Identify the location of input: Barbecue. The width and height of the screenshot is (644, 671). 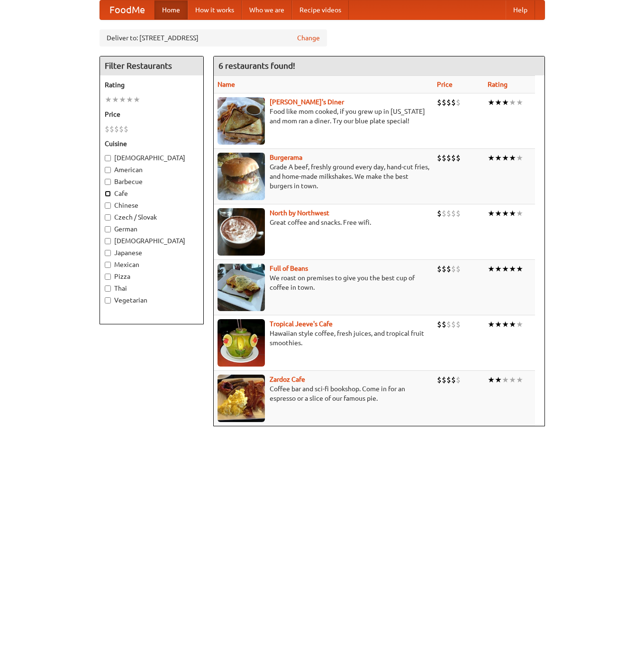
(107, 182).